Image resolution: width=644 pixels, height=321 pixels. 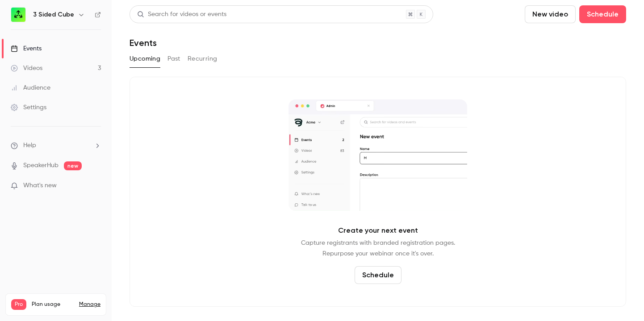 I want to click on span: new, so click(x=73, y=166).